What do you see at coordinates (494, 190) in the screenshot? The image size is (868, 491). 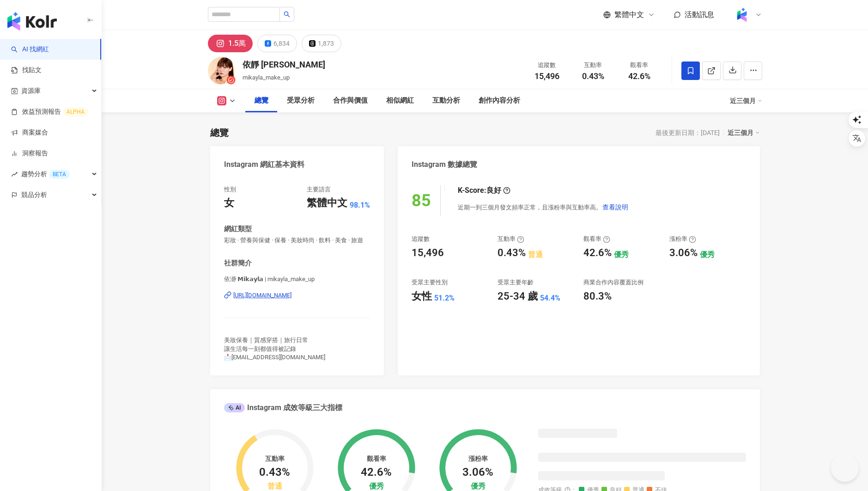 I see `div: 良好` at bounding box center [494, 190].